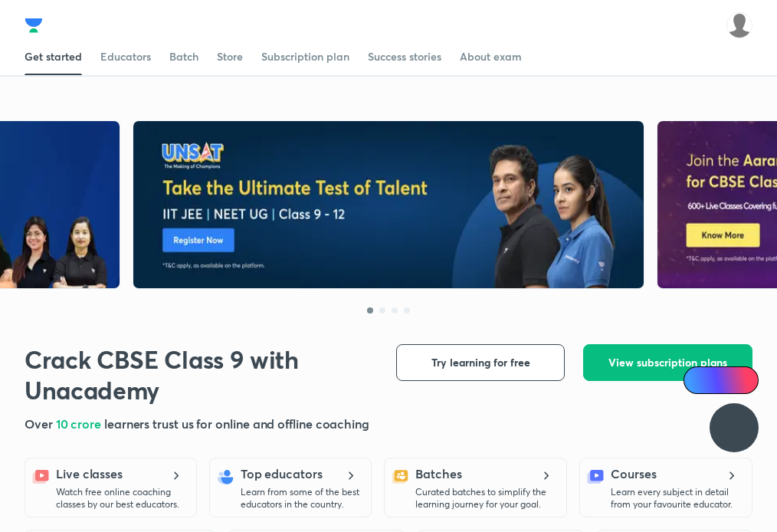  Describe the element at coordinates (34, 25) in the screenshot. I see `a: Company Logo` at that location.